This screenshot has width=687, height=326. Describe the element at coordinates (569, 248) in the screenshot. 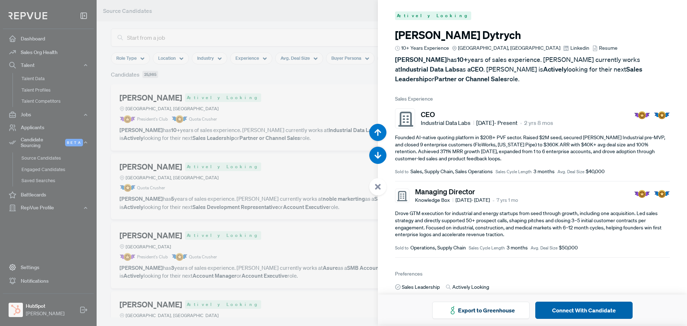

I see `span: $50,000` at that location.